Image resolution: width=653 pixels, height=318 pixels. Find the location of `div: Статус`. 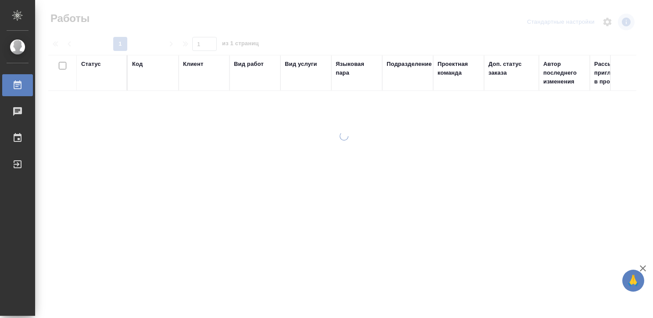

div: Статус is located at coordinates (91, 64).